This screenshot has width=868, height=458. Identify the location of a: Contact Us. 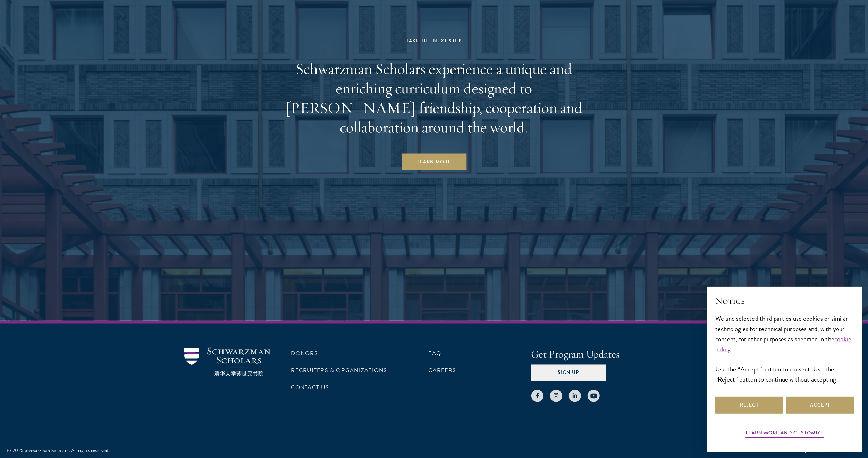
(310, 387).